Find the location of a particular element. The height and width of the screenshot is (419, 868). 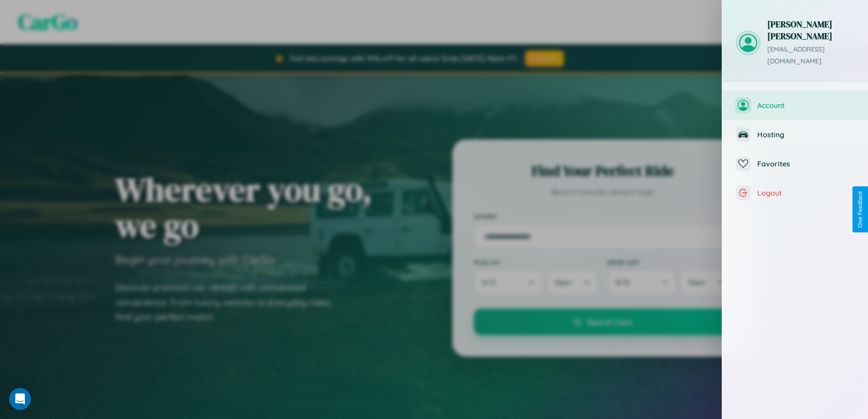

div: Open Intercom Messenger is located at coordinates (20, 399).